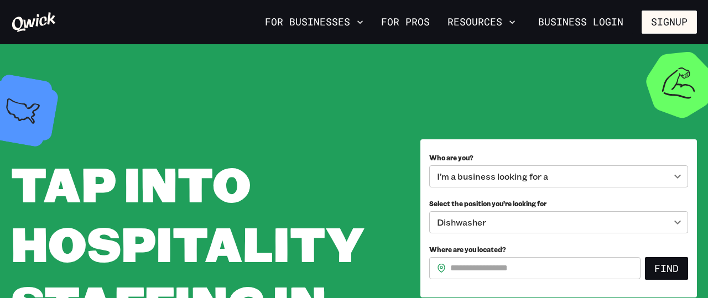 The width and height of the screenshot is (708, 298). What do you see at coordinates (559, 176) in the screenshot?
I see `div: I’m a business looking for a` at bounding box center [559, 176].